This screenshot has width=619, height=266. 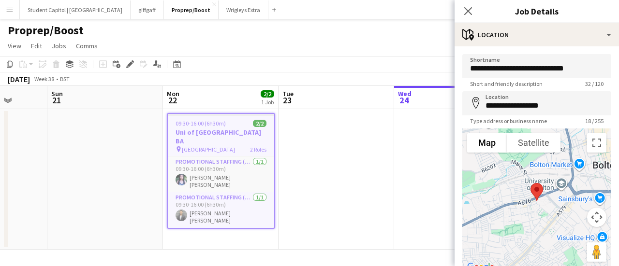 I want to click on span: Type address or business name, so click(x=508, y=121).